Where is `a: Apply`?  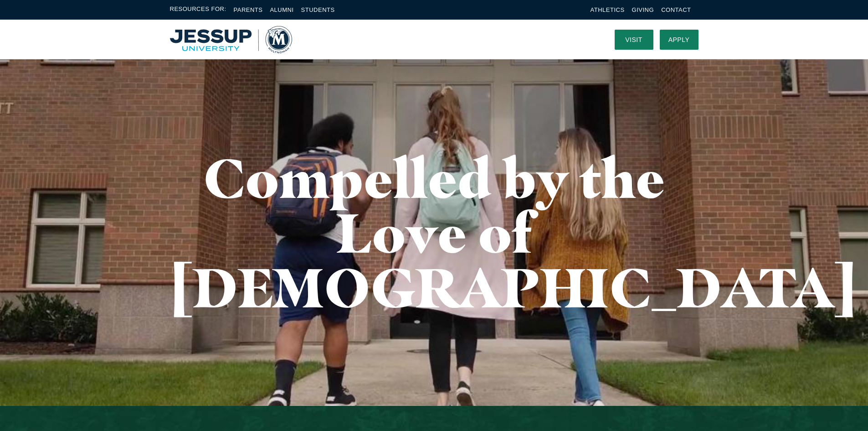
a: Apply is located at coordinates (679, 39).